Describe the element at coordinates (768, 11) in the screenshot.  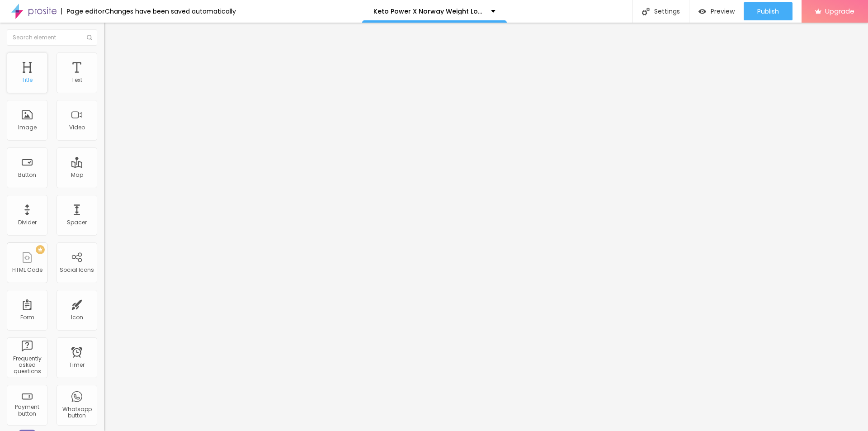
I see `button: Publish` at that location.